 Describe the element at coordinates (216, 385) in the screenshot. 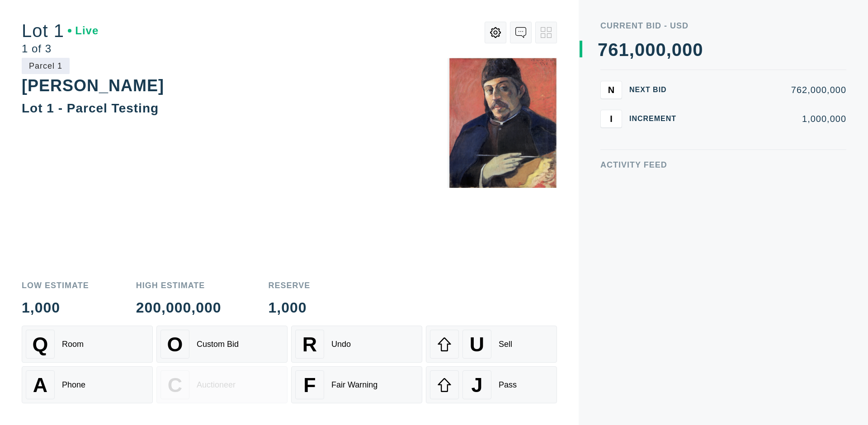

I see `div: Auctioneer` at that location.